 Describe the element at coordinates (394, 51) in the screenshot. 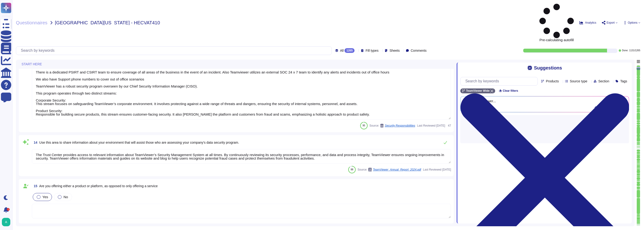

I see `span: Sheets` at that location.